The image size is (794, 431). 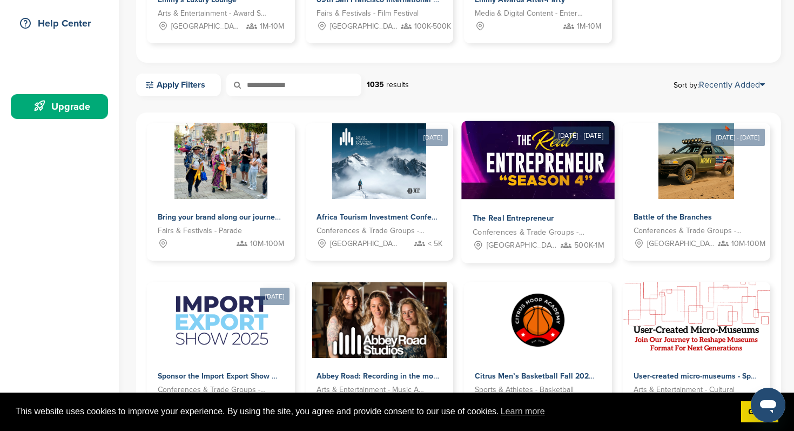 I want to click on span: Sponsor the Import Export Show 2025, so click(x=224, y=375).